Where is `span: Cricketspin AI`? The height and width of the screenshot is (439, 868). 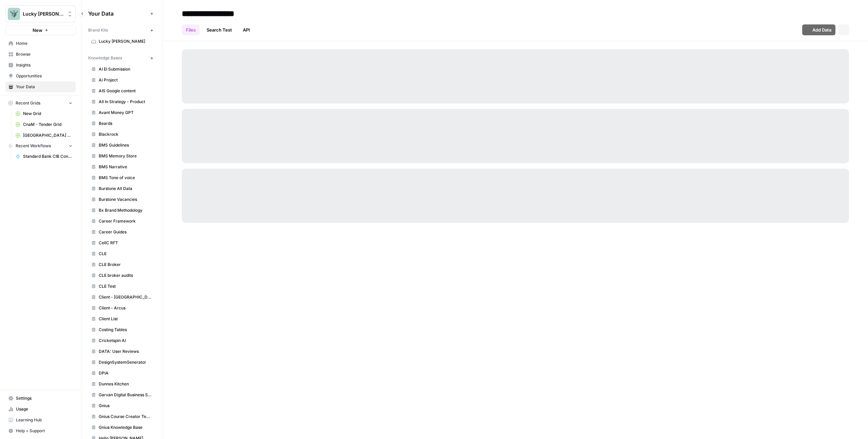 span: Cricketspin AI is located at coordinates (126, 341).